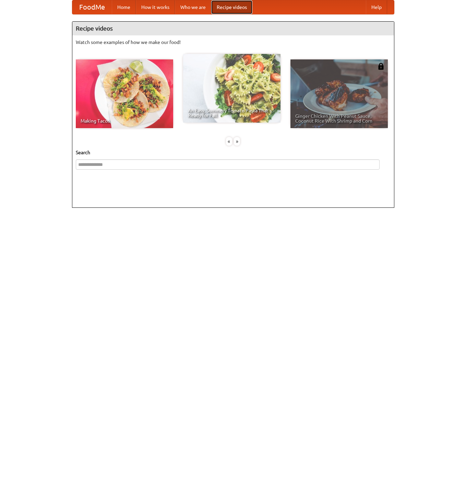 The width and height of the screenshot is (466, 486). I want to click on h5: Search, so click(233, 152).